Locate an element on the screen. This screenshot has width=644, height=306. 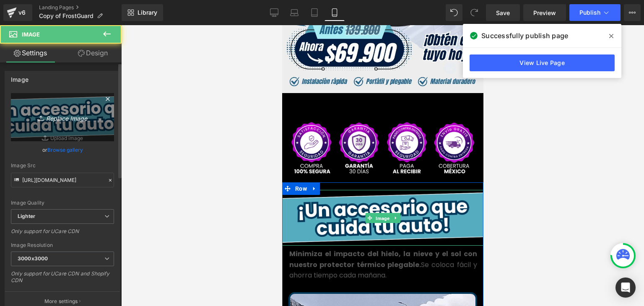
button: Undo is located at coordinates (454, 12).